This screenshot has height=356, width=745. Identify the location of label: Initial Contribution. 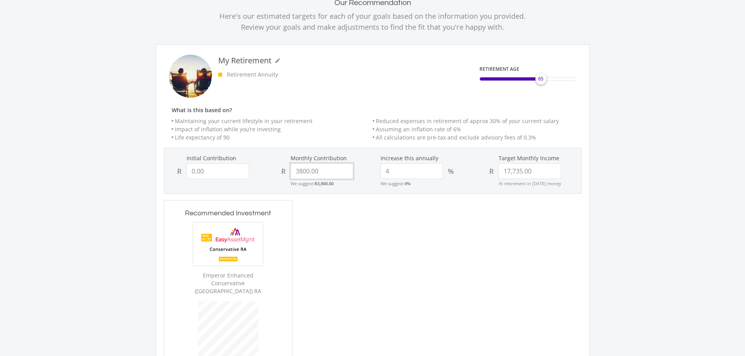
(217, 158).